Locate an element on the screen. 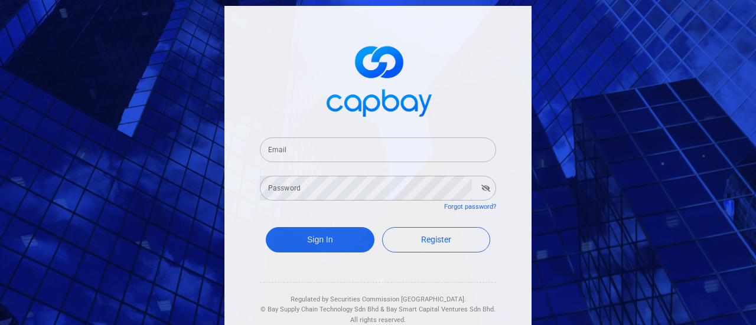 Image resolution: width=756 pixels, height=325 pixels. a: Register is located at coordinates (436, 240).